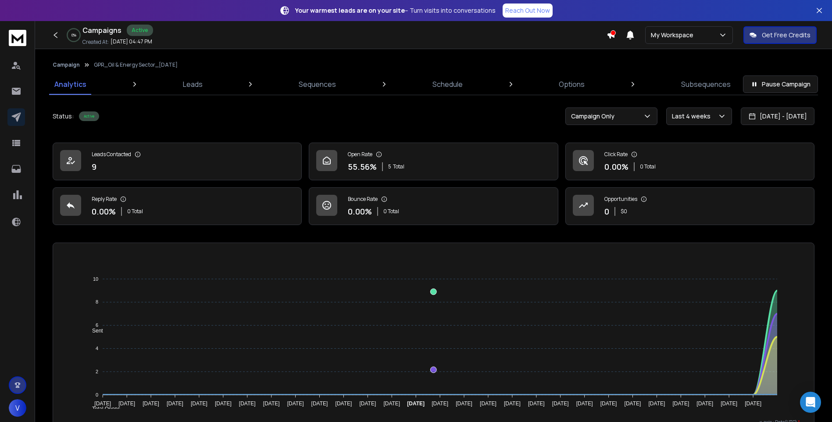 This screenshot has height=422, width=832. Describe the element at coordinates (674, 35) in the screenshot. I see `p: My Workspace` at that location.